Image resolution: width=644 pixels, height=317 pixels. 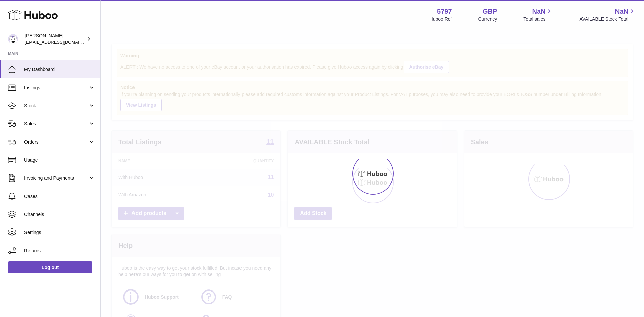 What do you see at coordinates (607, 15) in the screenshot?
I see `a: NaN AVAILABLE Stock Total` at bounding box center [607, 15].